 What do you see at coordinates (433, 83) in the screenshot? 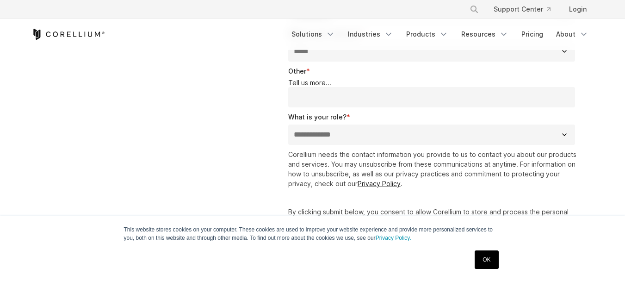
I see `legend: Tell us more...` at bounding box center [433, 83].